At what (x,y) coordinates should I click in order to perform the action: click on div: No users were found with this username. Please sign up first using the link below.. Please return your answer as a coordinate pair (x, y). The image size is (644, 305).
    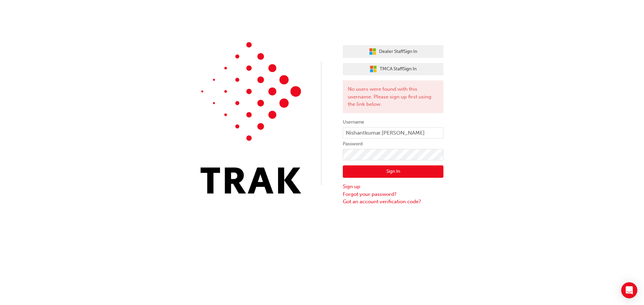
    Looking at the image, I should click on (393, 97).